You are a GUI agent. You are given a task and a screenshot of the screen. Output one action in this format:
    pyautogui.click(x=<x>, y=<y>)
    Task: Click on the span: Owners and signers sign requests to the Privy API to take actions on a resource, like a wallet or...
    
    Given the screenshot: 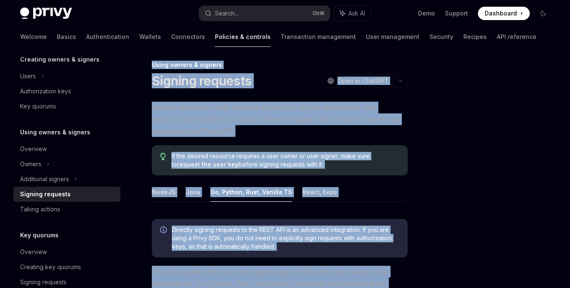 What is the action you would take?
    pyautogui.click(x=280, y=119)
    